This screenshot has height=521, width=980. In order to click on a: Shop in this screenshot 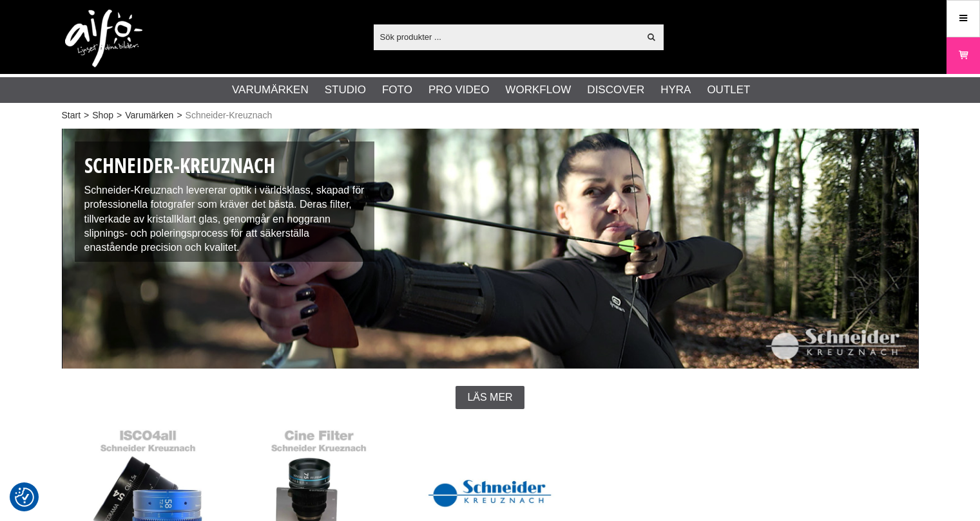, I will do `click(102, 116)`.